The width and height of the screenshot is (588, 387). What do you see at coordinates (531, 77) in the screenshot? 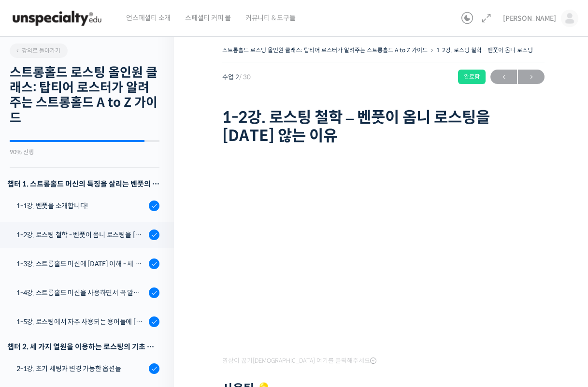
I see `a: 다음→` at bounding box center [531, 77].